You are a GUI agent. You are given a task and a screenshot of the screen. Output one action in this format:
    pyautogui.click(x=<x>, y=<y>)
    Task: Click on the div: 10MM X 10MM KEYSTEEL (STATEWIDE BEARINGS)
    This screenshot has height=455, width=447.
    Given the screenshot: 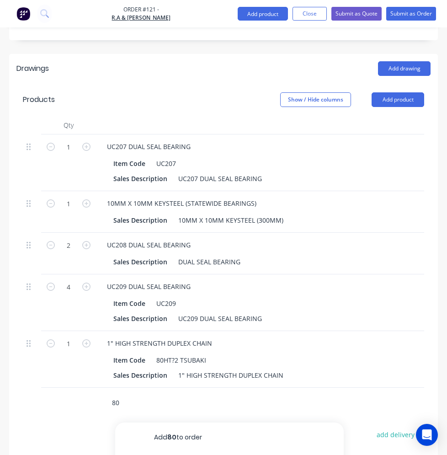 What is the action you would take?
    pyautogui.click(x=182, y=203)
    